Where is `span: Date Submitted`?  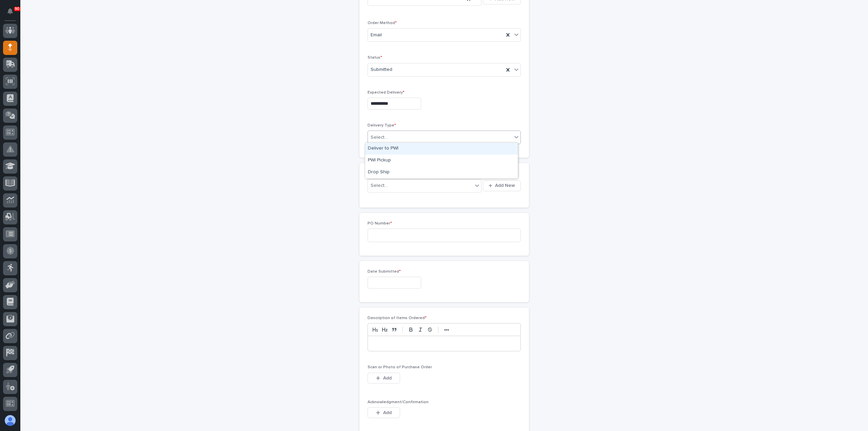
span: Date Submitted is located at coordinates (384, 272).